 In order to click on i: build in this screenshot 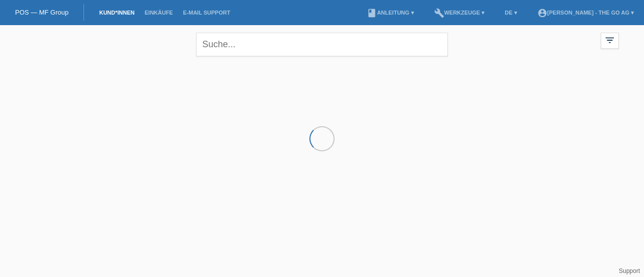, I will do `click(439, 13)`.